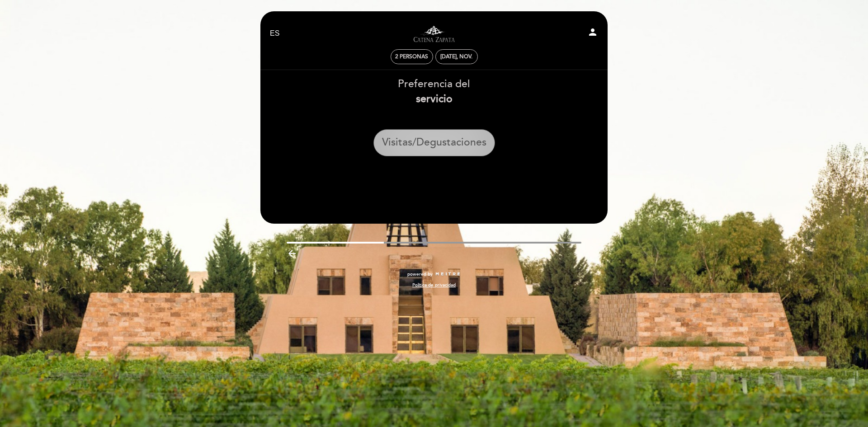 Image resolution: width=868 pixels, height=427 pixels. I want to click on i: person, so click(593, 32).